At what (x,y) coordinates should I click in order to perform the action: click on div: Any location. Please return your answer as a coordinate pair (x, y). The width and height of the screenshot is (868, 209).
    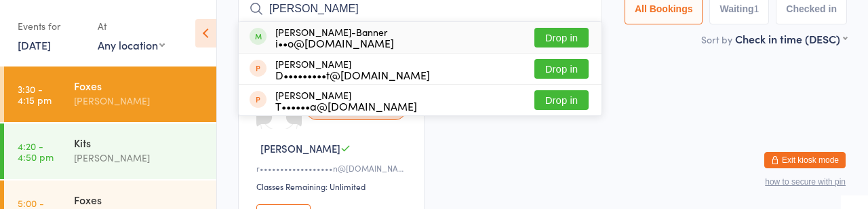
    Looking at the image, I should click on (131, 45).